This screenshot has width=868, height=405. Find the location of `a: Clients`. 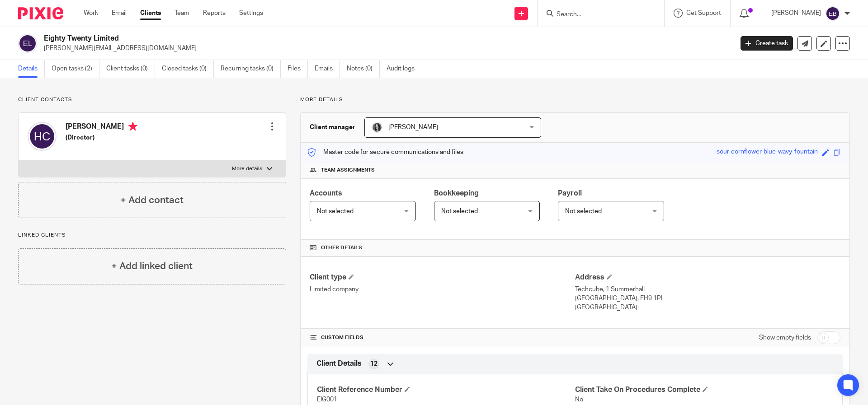

a: Clients is located at coordinates (150, 13).